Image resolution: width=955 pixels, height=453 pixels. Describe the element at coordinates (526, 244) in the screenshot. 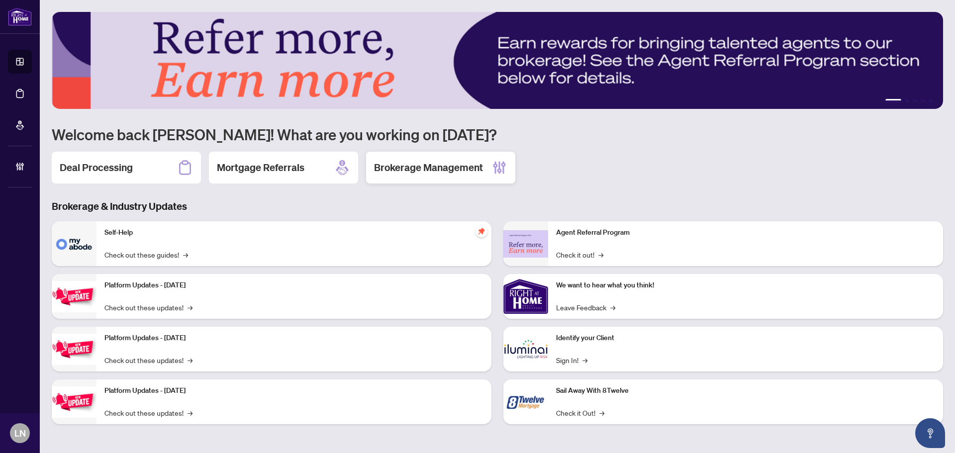

I see `img: Agent Referral Program` at that location.